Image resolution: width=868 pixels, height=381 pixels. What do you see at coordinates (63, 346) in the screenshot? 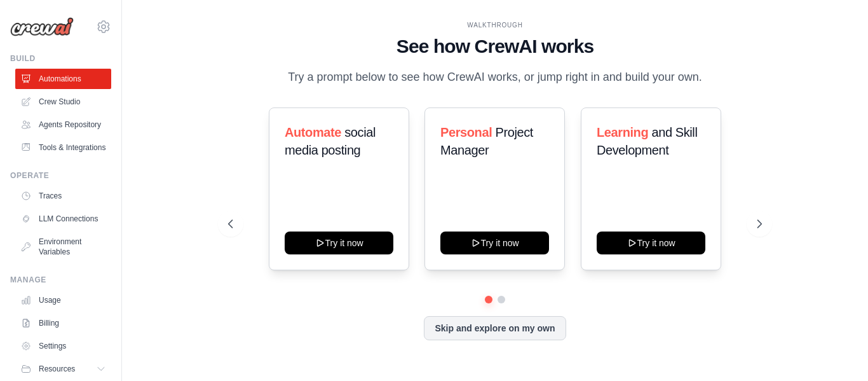
I see `a: Settings` at bounding box center [63, 346].